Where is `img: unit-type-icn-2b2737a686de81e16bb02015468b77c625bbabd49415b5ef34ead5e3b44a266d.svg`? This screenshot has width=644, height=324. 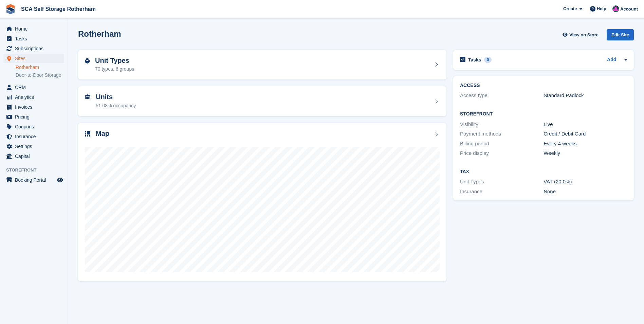
img: unit-type-icn-2b2737a686de81e16bb02015468b77c625bbabd49415b5ef34ead5e3b44a266d.svg is located at coordinates (88, 61).